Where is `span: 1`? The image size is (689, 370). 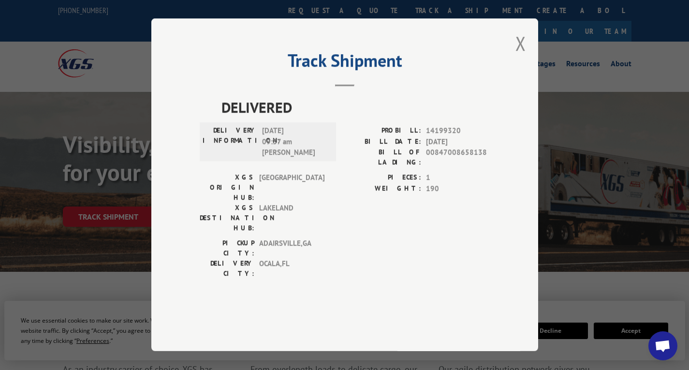 span: 1 is located at coordinates (458, 178).